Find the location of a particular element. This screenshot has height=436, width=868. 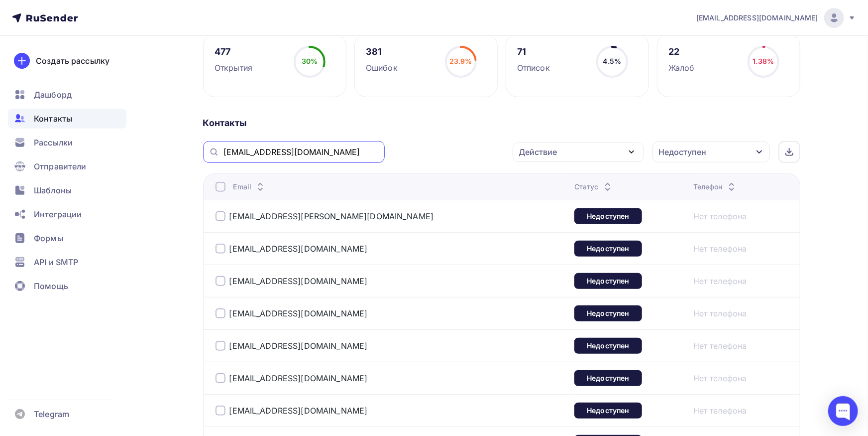

div: Жалоб is located at coordinates (681, 68).